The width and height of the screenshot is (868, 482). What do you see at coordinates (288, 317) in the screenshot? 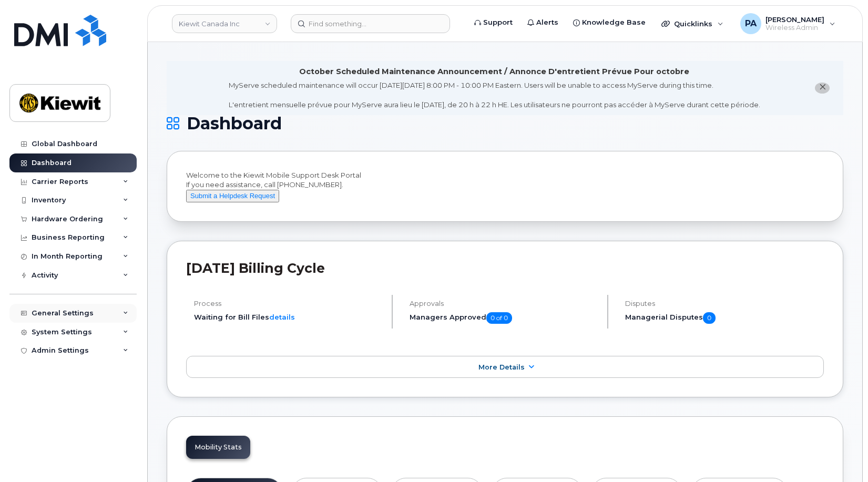
I see `li: Waiting for Bill Files` at bounding box center [288, 317].